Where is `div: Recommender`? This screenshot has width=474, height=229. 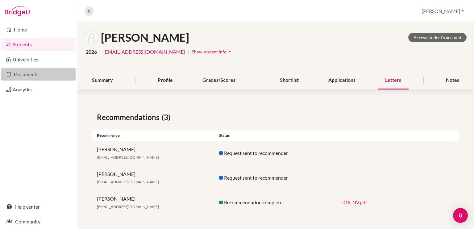
div: Recommender is located at coordinates (154, 136).